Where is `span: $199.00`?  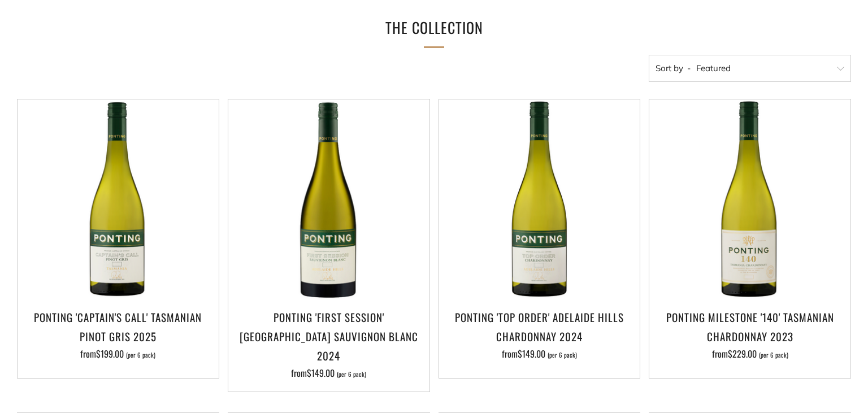 span: $199.00 is located at coordinates (110, 354).